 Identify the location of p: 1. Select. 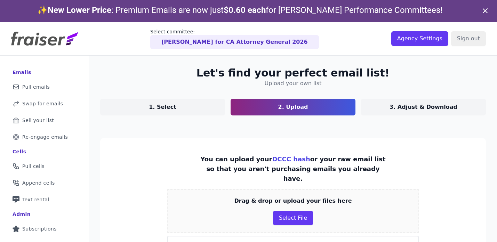
(162, 107).